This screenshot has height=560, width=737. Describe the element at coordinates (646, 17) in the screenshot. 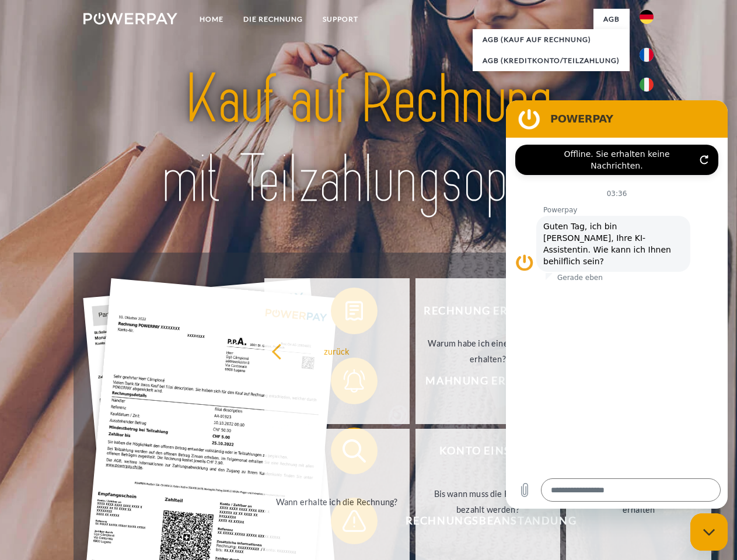

I see `img: de` at that location.